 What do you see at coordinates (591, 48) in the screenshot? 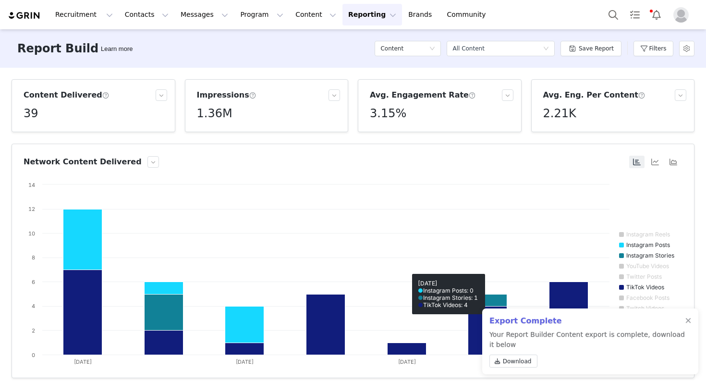
I see `button: Save Report` at bounding box center [591, 48].